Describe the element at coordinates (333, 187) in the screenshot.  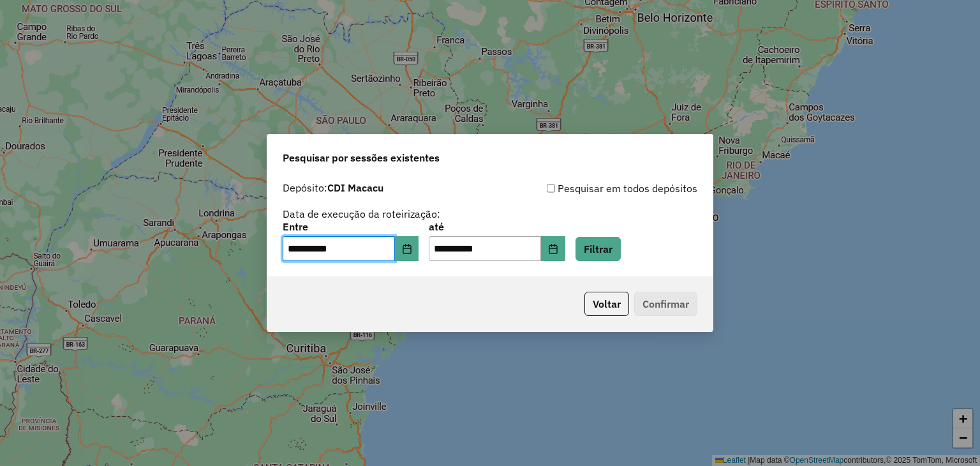
I see `label: Depósito:` at that location.